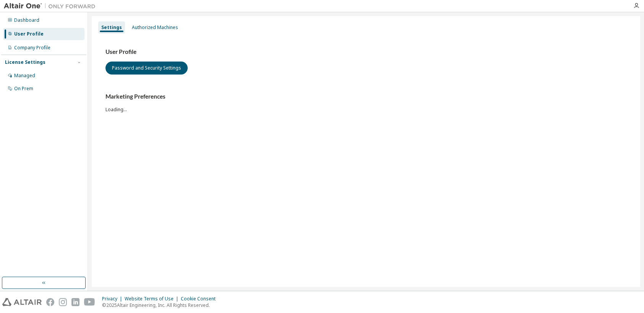 The image size is (644, 313). What do you see at coordinates (113, 299) in the screenshot?
I see `div: Privacy` at bounding box center [113, 299].